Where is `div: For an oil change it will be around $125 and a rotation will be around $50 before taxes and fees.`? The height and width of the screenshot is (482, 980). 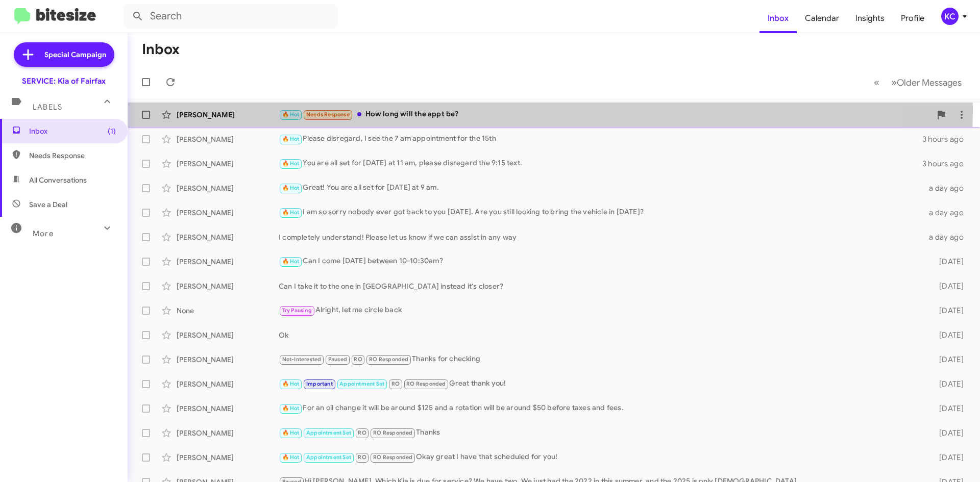 div: For an oil change it will be around $125 and a rotation will be around $50 before taxes and fees. is located at coordinates (601, 408).